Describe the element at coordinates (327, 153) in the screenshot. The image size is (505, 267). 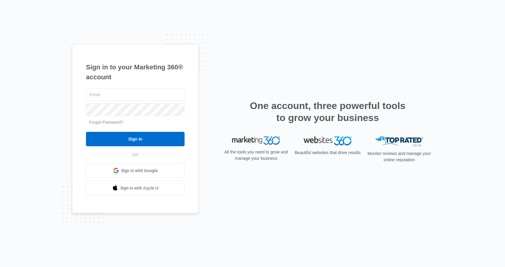
I see `p: Beautiful websites that drive results` at that location.